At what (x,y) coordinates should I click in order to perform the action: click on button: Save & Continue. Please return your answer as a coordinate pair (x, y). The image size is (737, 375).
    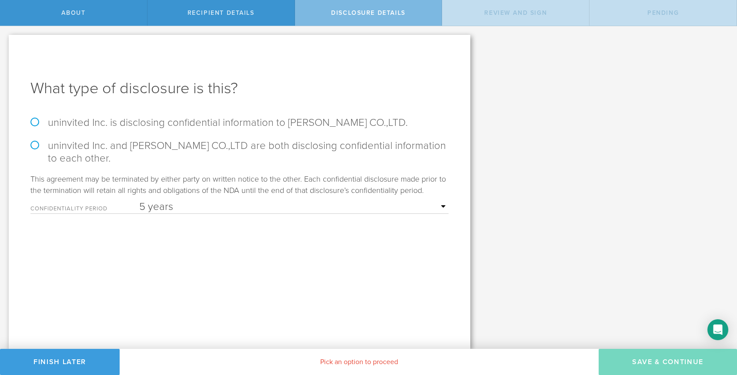
    Looking at the image, I should click on (668, 362).